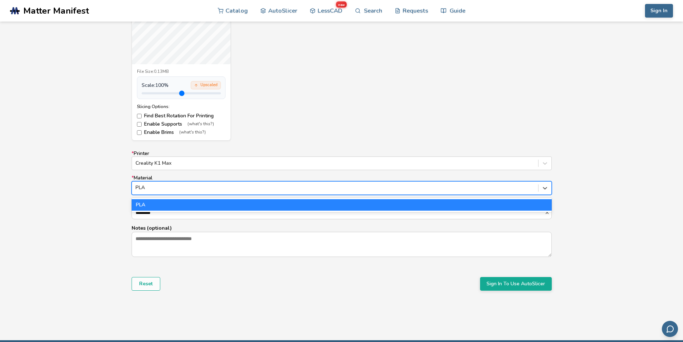 Image resolution: width=683 pixels, height=342 pixels. Describe the element at coordinates (139, 116) in the screenshot. I see `input: Find Best Rotation For Printing` at that location.